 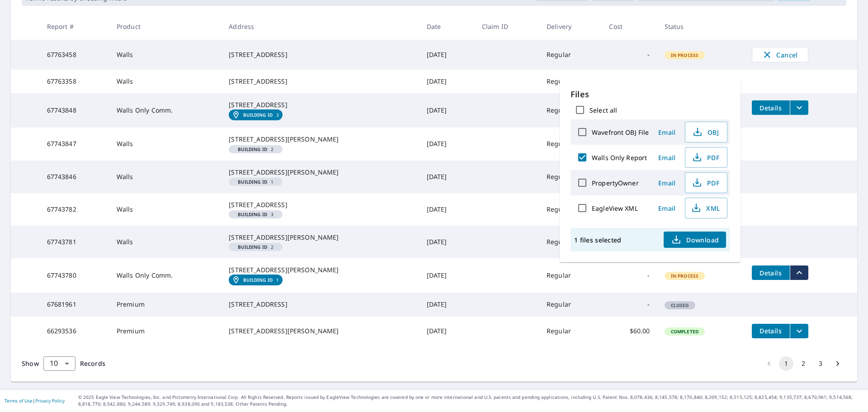 What do you see at coordinates (75, 110) in the screenshot?
I see `td: 67743848` at bounding box center [75, 110].